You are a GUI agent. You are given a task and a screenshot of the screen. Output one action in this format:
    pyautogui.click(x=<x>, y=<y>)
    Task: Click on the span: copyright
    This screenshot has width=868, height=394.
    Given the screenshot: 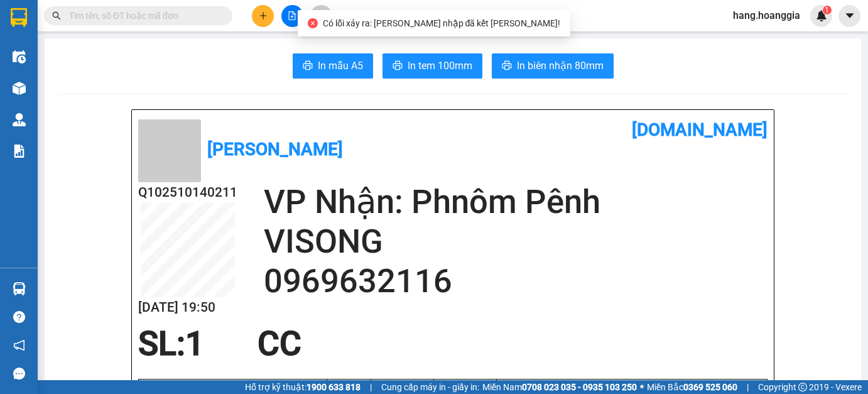 What is the action you would take?
    pyautogui.click(x=802, y=387)
    